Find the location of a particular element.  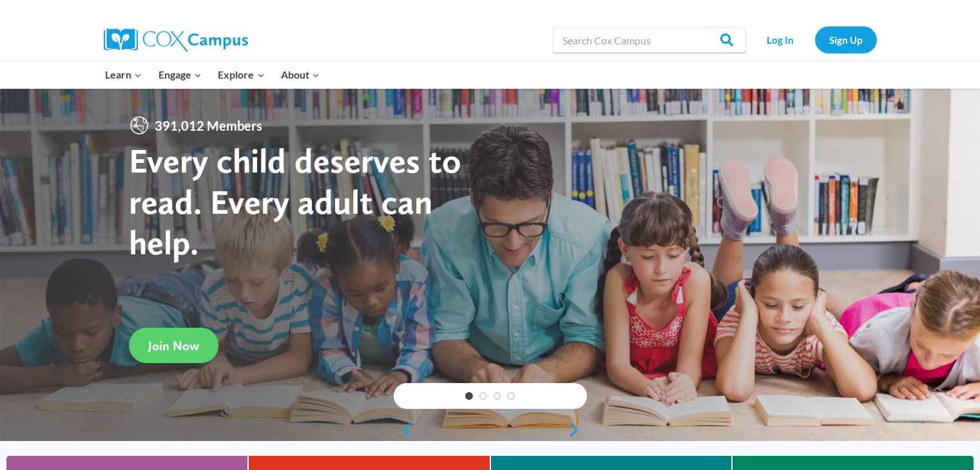

div: content slider buttons is located at coordinates (490, 430).